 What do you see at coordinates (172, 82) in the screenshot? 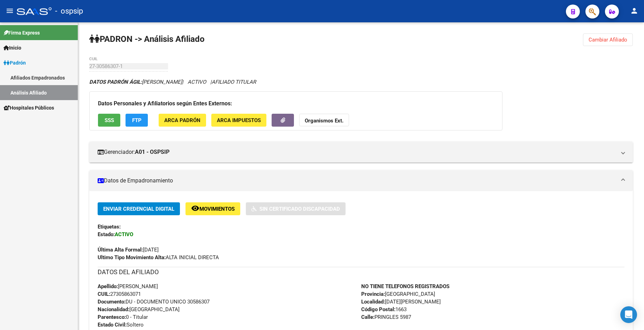
I see `i: | ACTIVO |` at bounding box center [172, 82].